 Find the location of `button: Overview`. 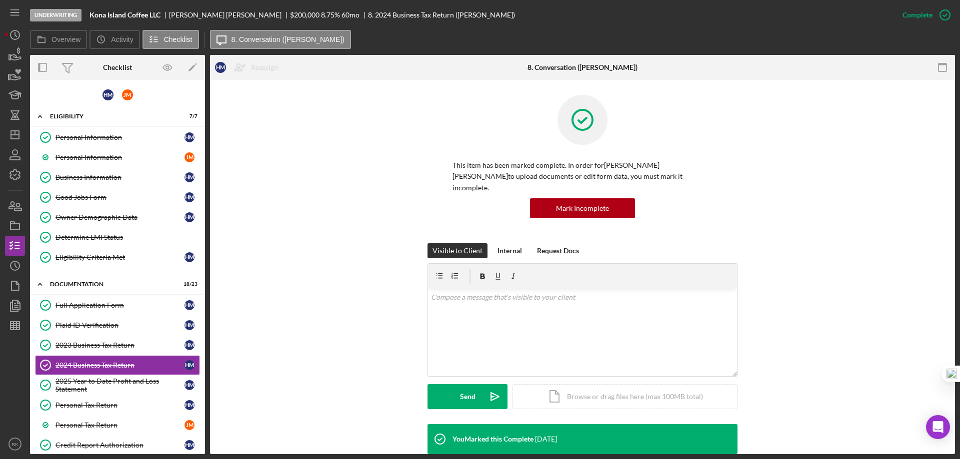

button: Overview is located at coordinates (58, 39).